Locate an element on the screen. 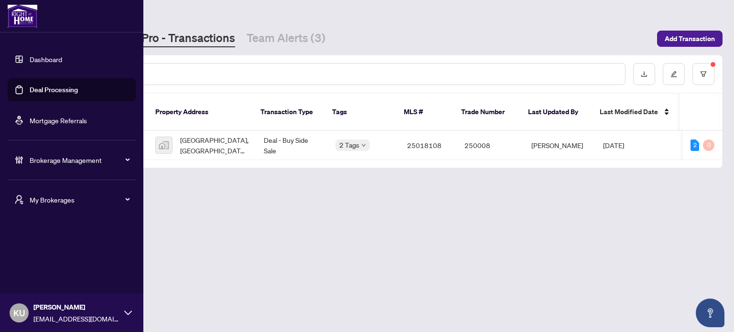 Image resolution: width=734 pixels, height=332 pixels. span: Add Transaction is located at coordinates (690, 39).